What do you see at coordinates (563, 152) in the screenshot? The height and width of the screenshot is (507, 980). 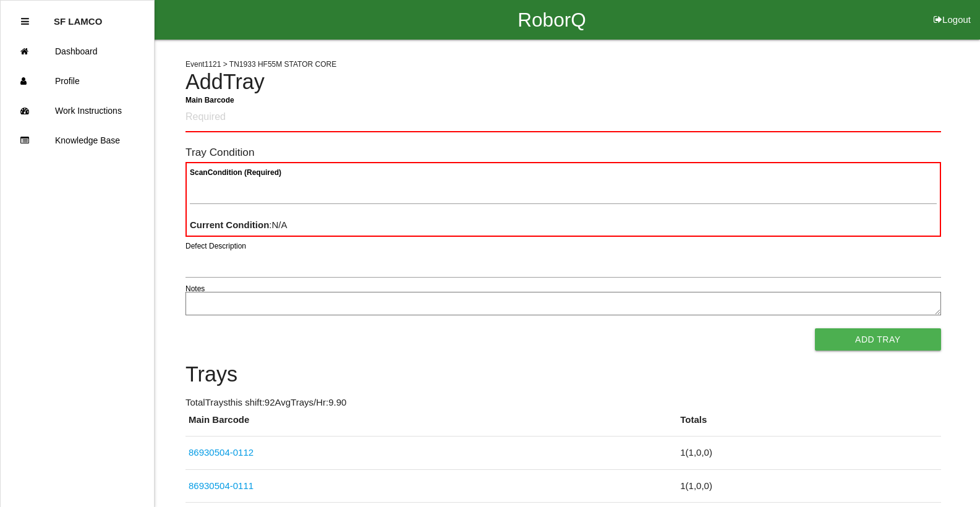 I see `h6: Tray Condition` at bounding box center [563, 152].